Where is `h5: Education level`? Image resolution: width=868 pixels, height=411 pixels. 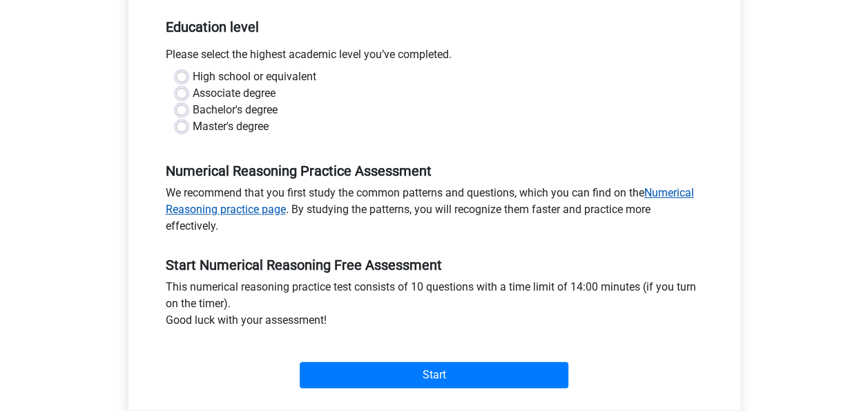 h5: Education level is located at coordinates (434, 27).